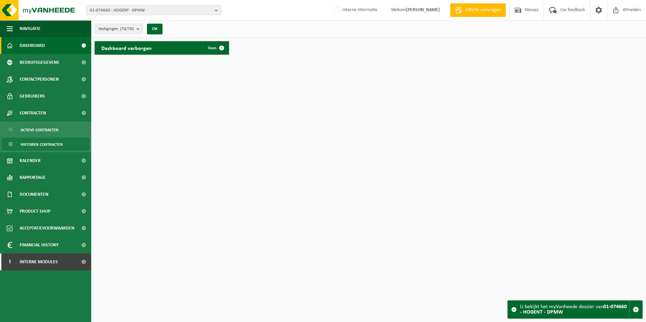 The width and height of the screenshot is (646, 322). Describe the element at coordinates (35, 211) in the screenshot. I see `span: Product Shop` at that location.